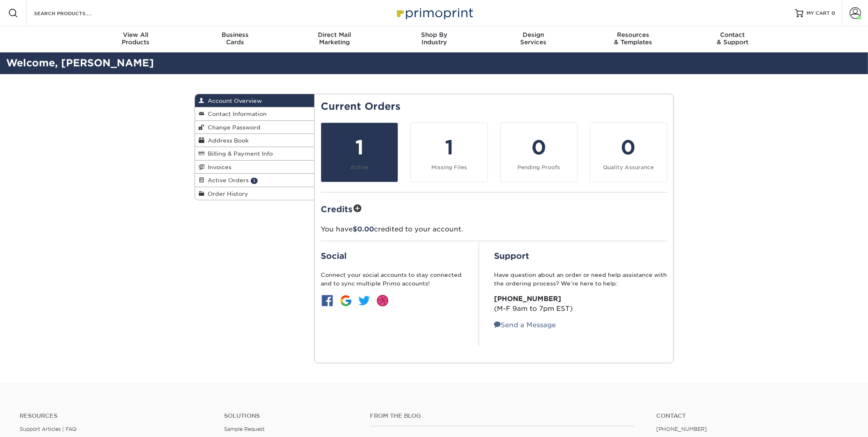 The width and height of the screenshot is (868, 437). Describe the element at coordinates (255, 193) in the screenshot. I see `a: Order History` at that location.